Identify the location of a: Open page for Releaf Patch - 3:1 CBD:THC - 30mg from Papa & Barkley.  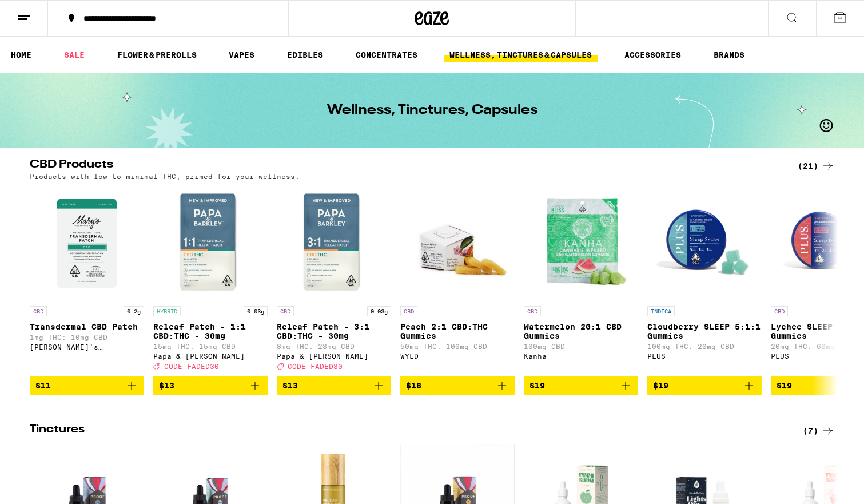
(334, 280).